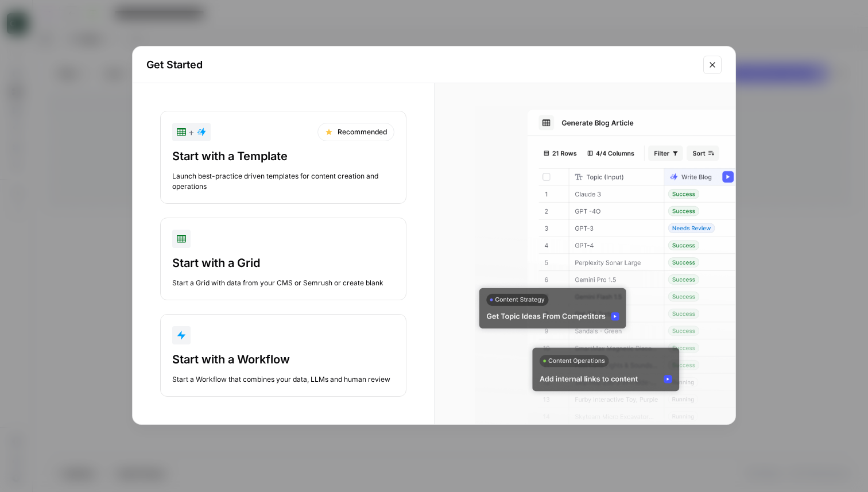 The width and height of the screenshot is (868, 492). I want to click on h2: Get Started, so click(421, 65).